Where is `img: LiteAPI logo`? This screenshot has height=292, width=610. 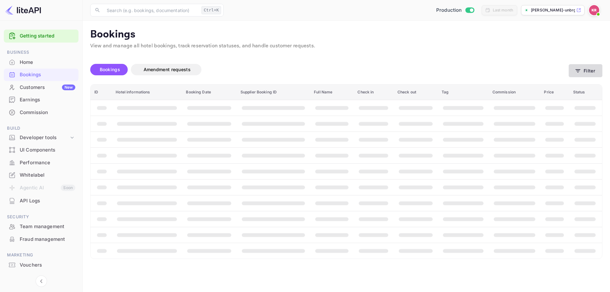 img: LiteAPI logo is located at coordinates (23, 10).